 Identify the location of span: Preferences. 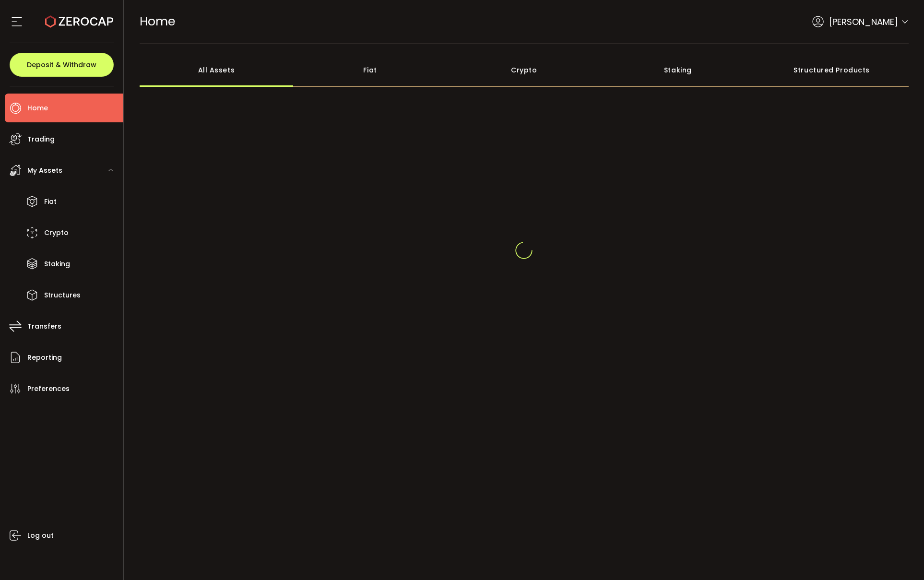
(49, 389).